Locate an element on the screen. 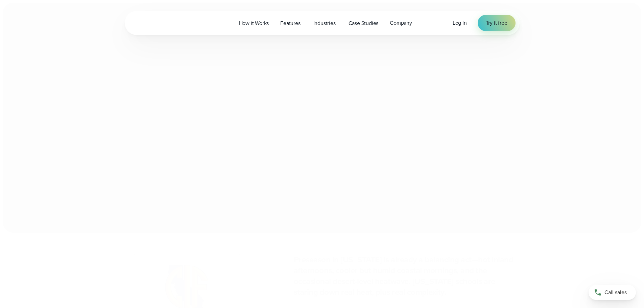 This screenshot has width=644, height=308. span: Call sales is located at coordinates (616, 293).